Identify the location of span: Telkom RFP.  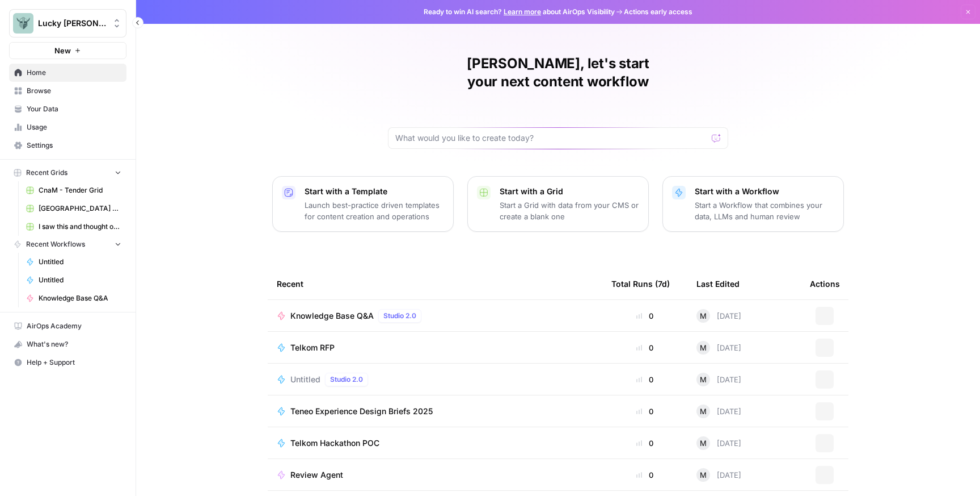
(313, 347).